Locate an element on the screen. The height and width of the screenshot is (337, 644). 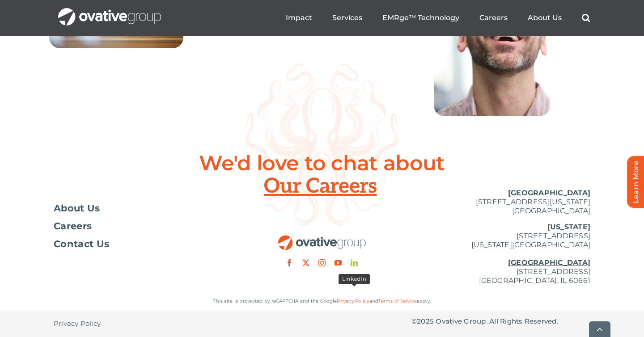
a: instagram is located at coordinates (322, 263).